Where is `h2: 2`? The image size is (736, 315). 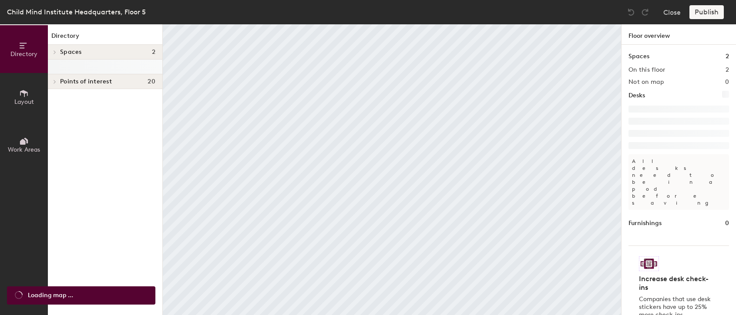 h2: 2 is located at coordinates (727, 70).